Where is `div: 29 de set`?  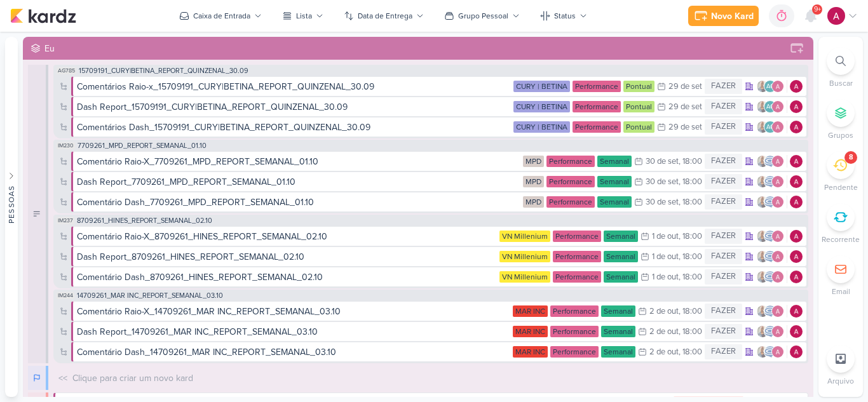 div: 29 de set is located at coordinates (685, 107).